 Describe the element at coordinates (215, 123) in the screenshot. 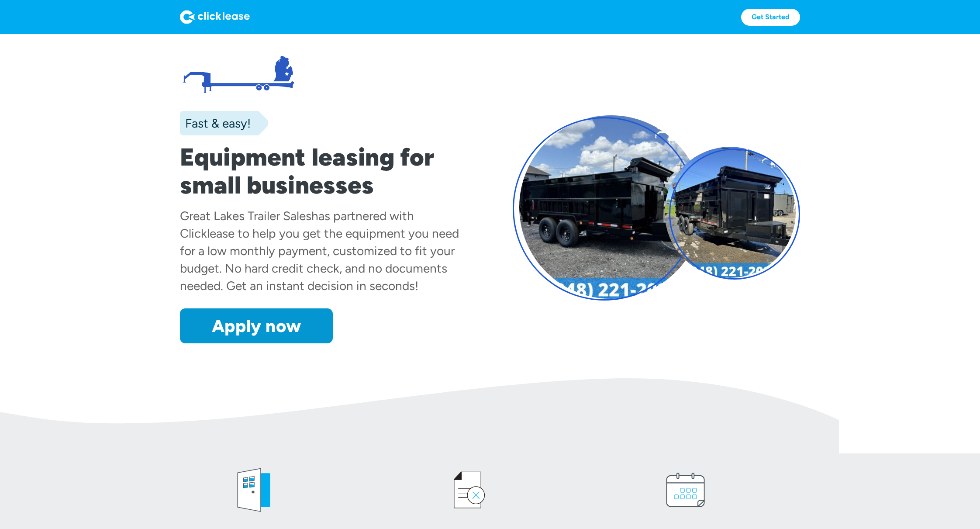

I see `div: Fast & easy!` at that location.